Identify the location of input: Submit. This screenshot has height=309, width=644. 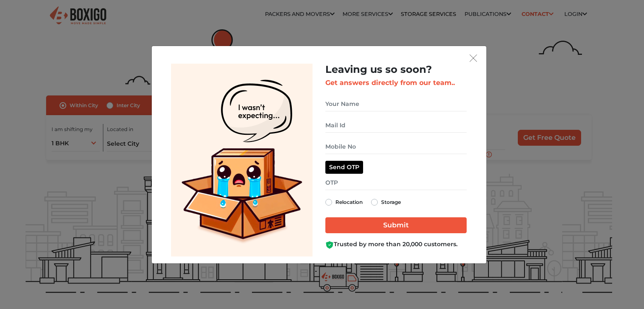
(396, 225).